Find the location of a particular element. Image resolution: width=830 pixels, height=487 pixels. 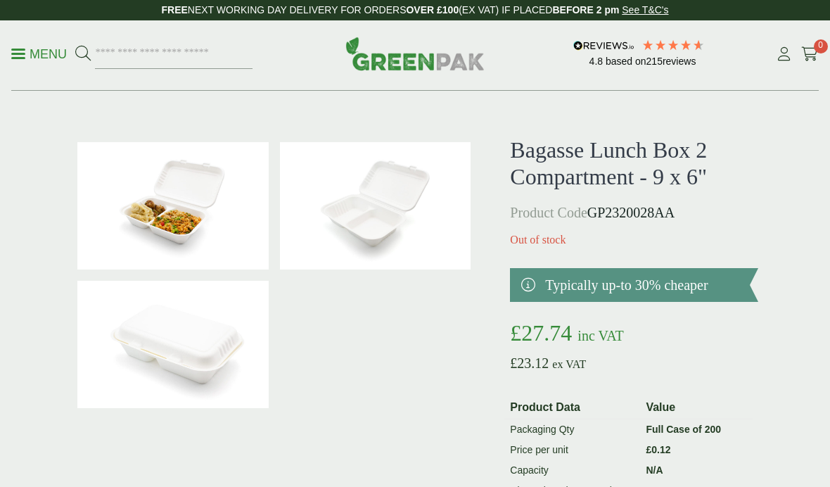

span: 0 is located at coordinates (821, 46).